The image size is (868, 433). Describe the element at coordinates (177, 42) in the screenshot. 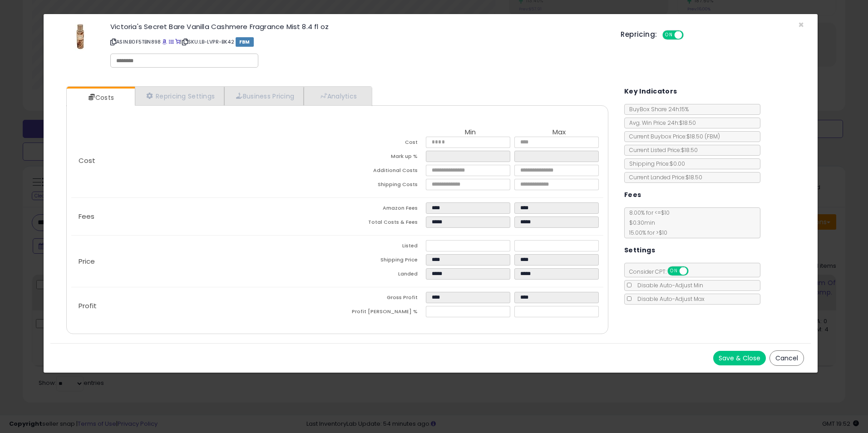

I see `a: Your listing only` at that location.